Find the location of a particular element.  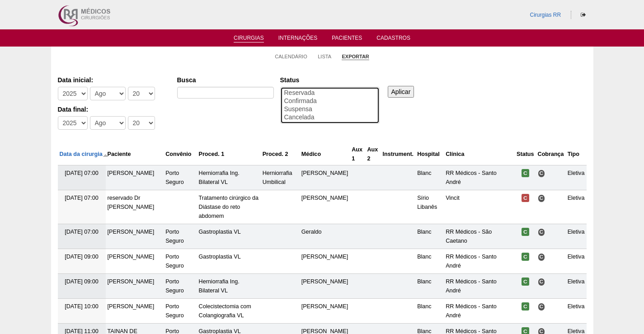

a: Exportar is located at coordinates (355, 57).